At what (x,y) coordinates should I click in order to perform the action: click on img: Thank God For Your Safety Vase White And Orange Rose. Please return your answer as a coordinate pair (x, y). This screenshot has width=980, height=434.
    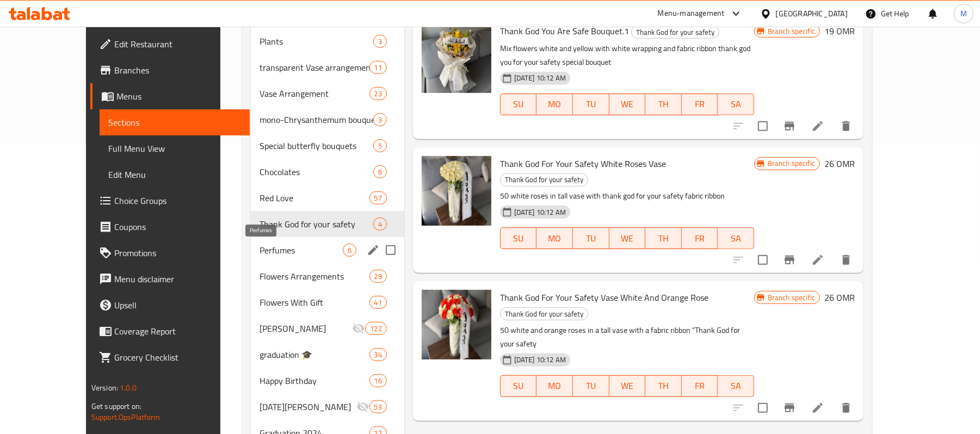
    Looking at the image, I should click on (457, 325).